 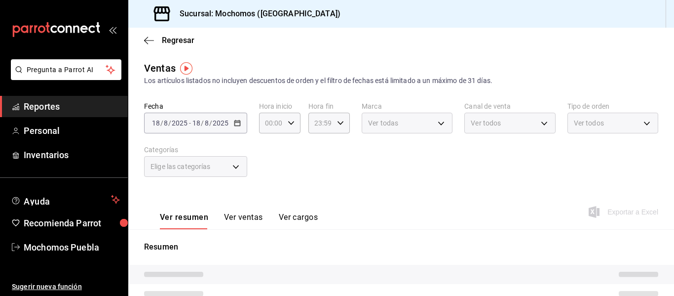 What do you see at coordinates (613, 106) in the screenshot?
I see `label: Tipo de orden` at bounding box center [613, 106].